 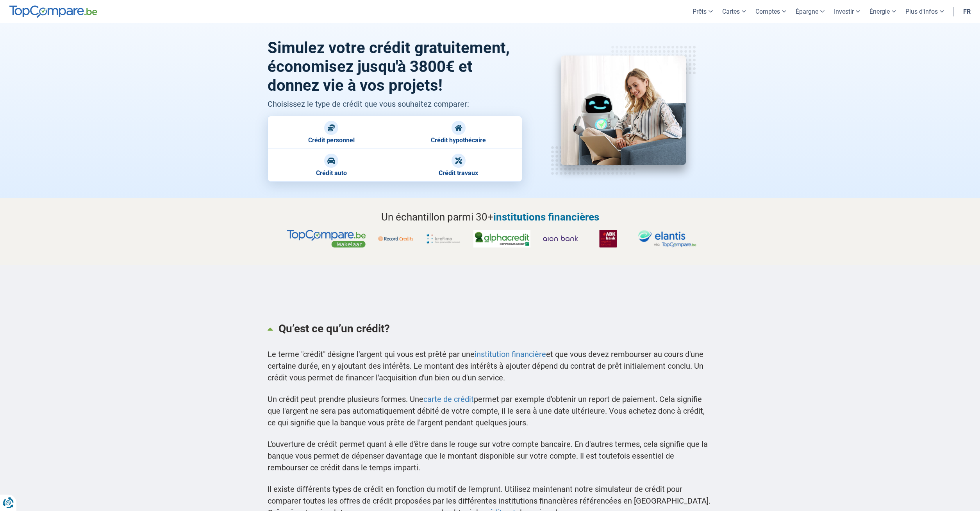 What do you see at coordinates (458, 128) in the screenshot?
I see `img: Crédit hypothécaire` at bounding box center [458, 128].